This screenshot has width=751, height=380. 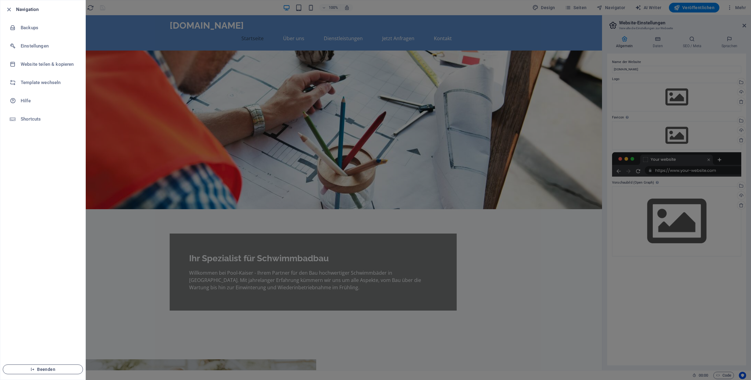 What do you see at coordinates (43, 101) in the screenshot?
I see `a: Hilfe` at bounding box center [43, 101].